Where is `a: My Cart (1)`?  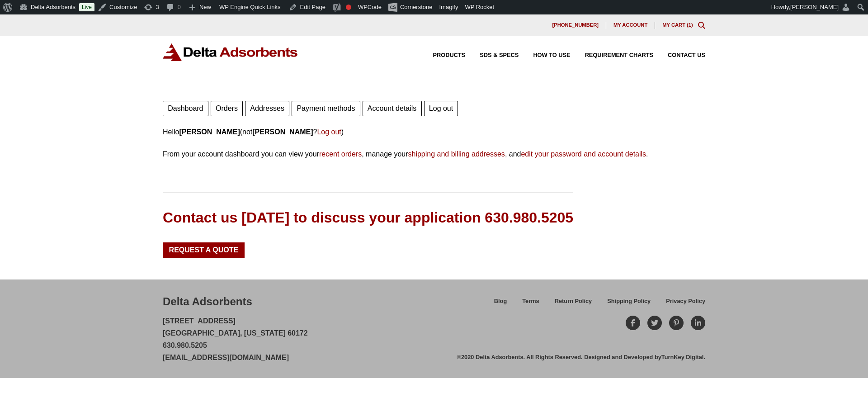 a: My Cart (1) is located at coordinates (677, 25).